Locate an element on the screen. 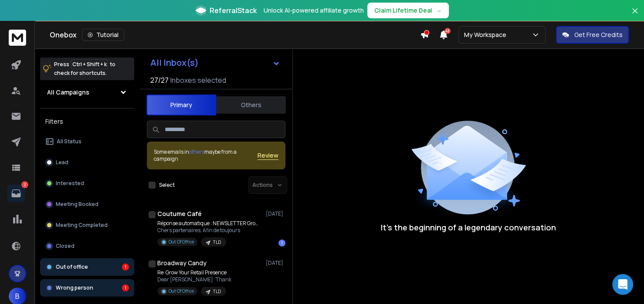 The image size is (644, 304). span: Ctrl + Shift + k is located at coordinates (89, 64).